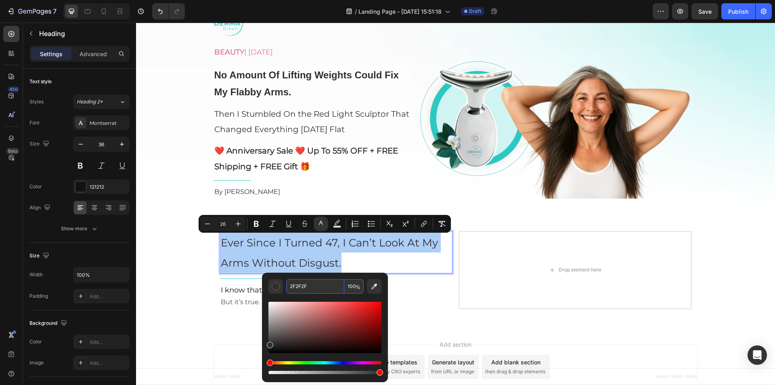  I want to click on p: Heading, so click(83, 34).